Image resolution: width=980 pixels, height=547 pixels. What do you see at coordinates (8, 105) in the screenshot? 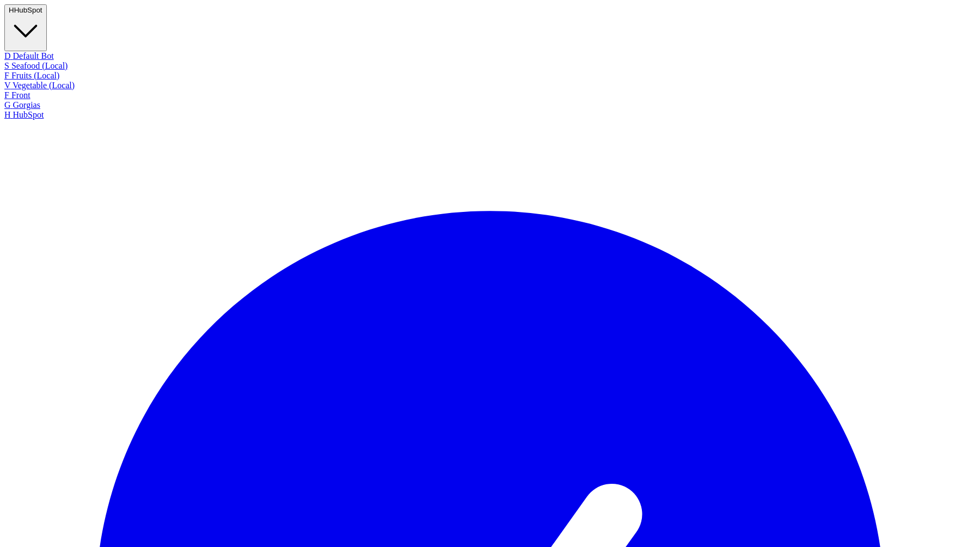
I see `span: G` at bounding box center [8, 105].